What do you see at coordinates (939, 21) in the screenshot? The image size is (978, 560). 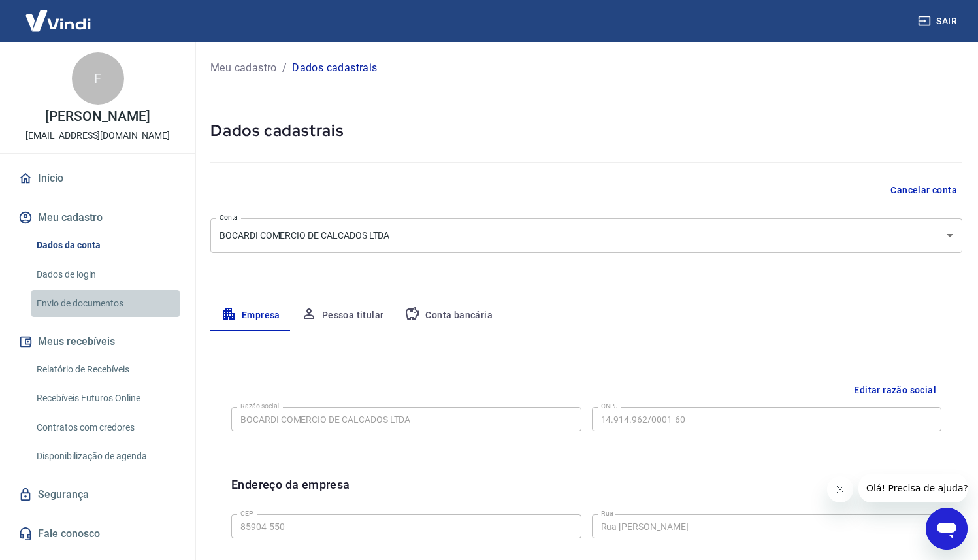 I see `button: Sair` at bounding box center [939, 21].